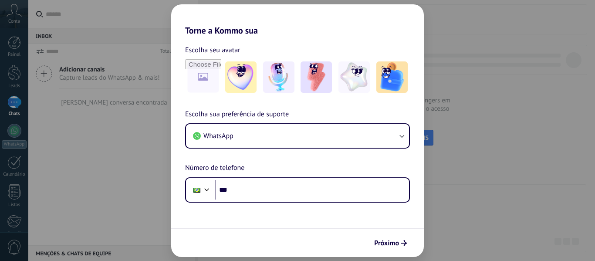 The height and width of the screenshot is (261, 595). Describe the element at coordinates (215, 168) in the screenshot. I see `span: Número de telefone` at that location.